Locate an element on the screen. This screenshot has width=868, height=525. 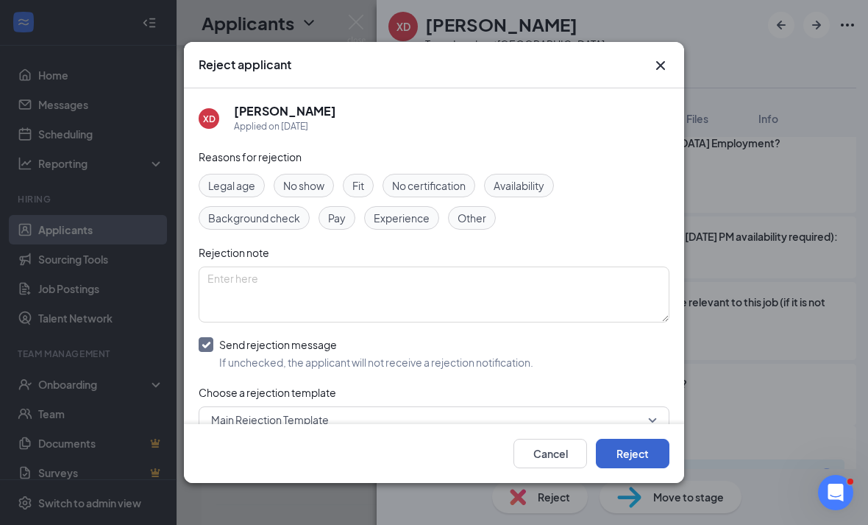
span: Other is located at coordinates (472, 218).